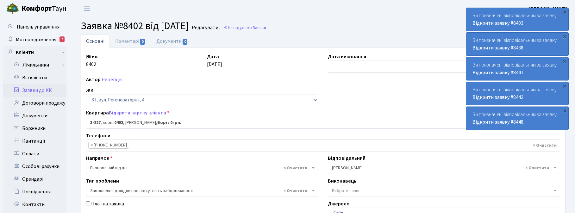 The image size is (575, 213). Describe the element at coordinates (109, 145) in the screenshot. I see `li: 06612-67-708` at that location.